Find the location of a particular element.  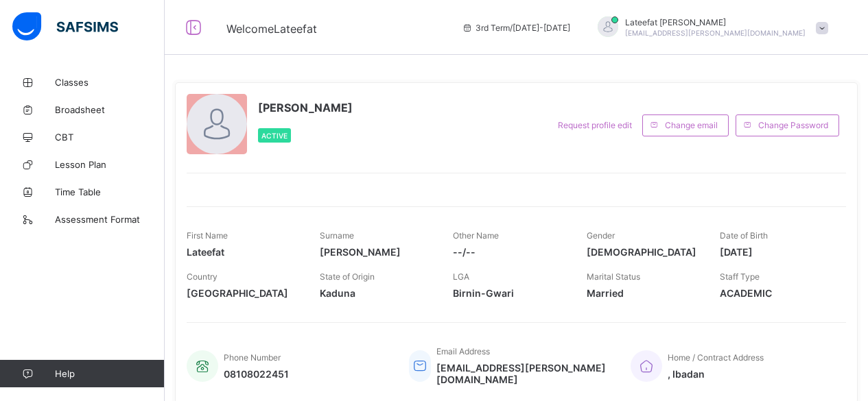

span: State of Origin is located at coordinates (347, 276).